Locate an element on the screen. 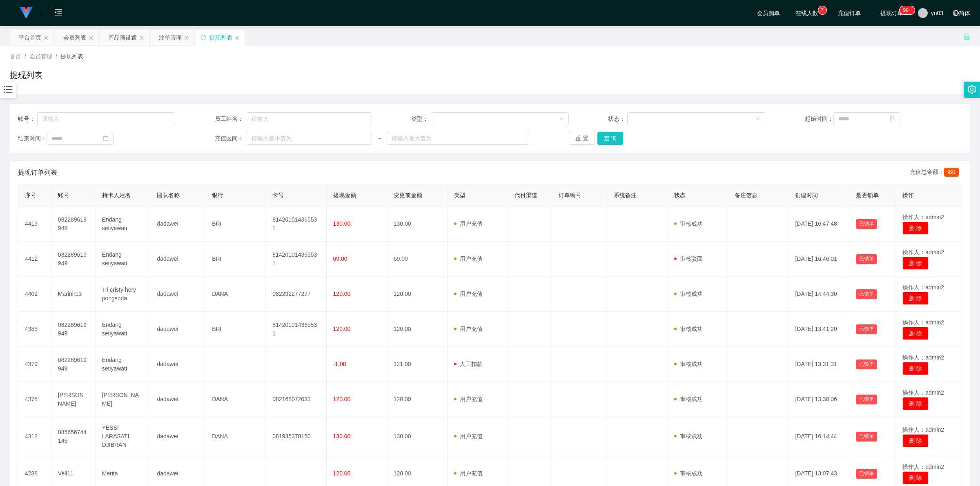 This screenshot has height=486, width=980. span: 首页 is located at coordinates (15, 56).